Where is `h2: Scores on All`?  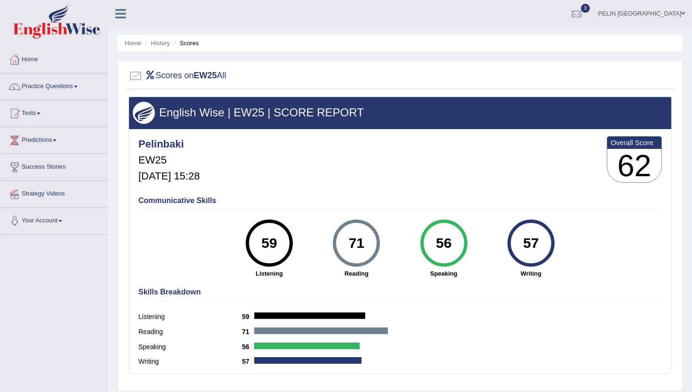 h2: Scores on All is located at coordinates (178, 76).